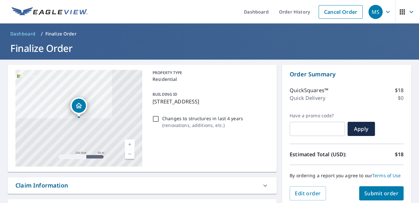 The width and height of the screenshot is (419, 203). I want to click on button: Edit order, so click(308, 193).